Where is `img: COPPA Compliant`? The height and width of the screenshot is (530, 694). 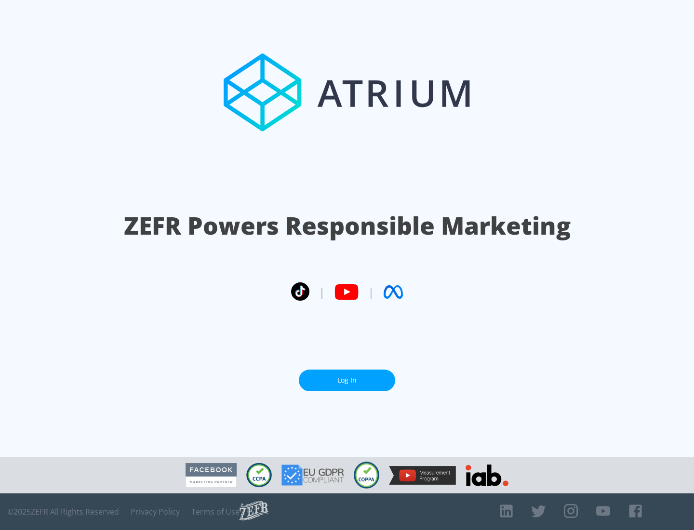
img: COPPA Compliant is located at coordinates (366, 475).